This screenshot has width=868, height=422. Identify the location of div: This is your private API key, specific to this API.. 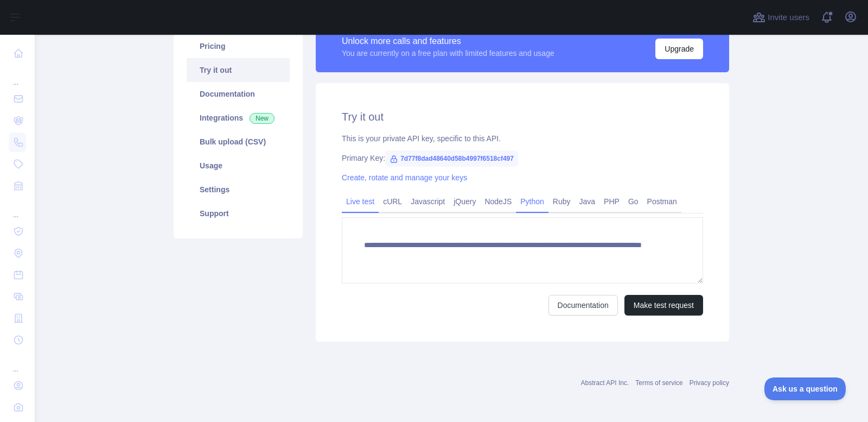
(523, 138).